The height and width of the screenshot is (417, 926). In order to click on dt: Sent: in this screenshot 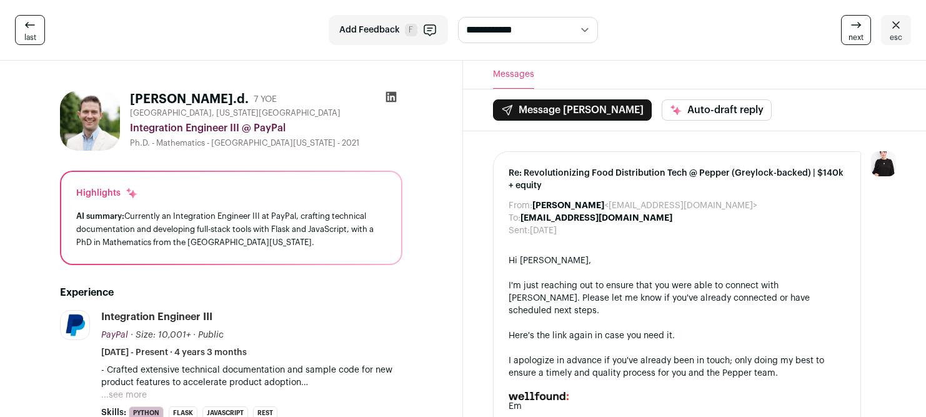, I will do `click(519, 230)`.